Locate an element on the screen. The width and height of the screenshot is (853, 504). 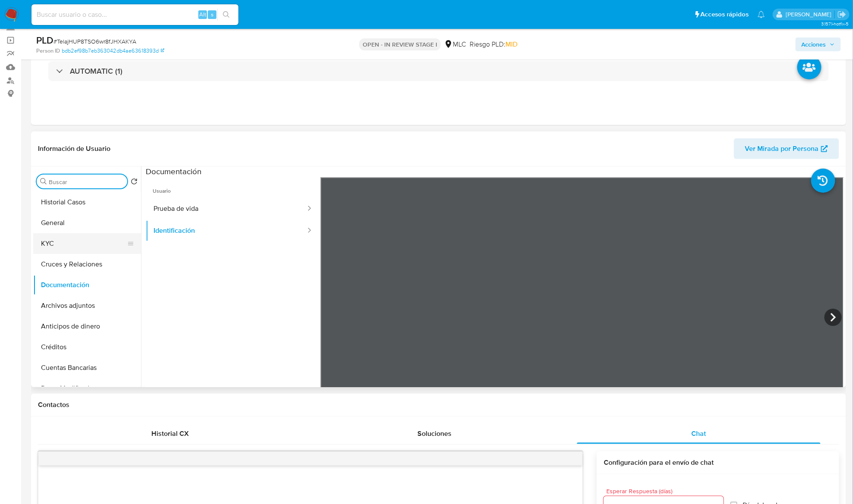
button: Anticipos de dinero is located at coordinates (87, 326).